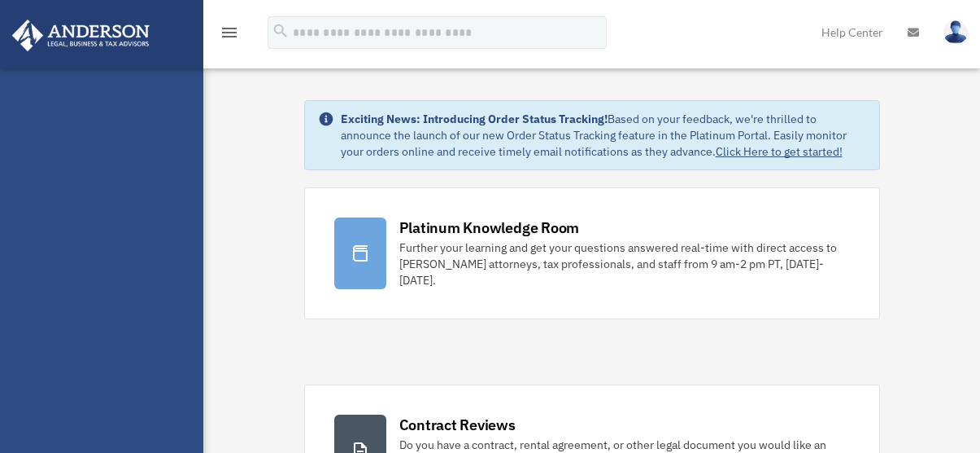 The height and width of the screenshot is (453, 980). What do you see at coordinates (230, 35) in the screenshot?
I see `a: menu` at bounding box center [230, 35].